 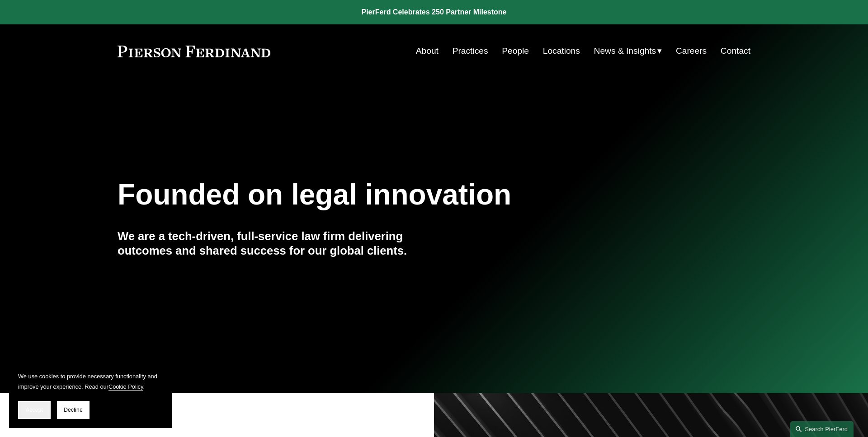 What do you see at coordinates (34, 410) in the screenshot?
I see `span: Accept` at bounding box center [34, 410].